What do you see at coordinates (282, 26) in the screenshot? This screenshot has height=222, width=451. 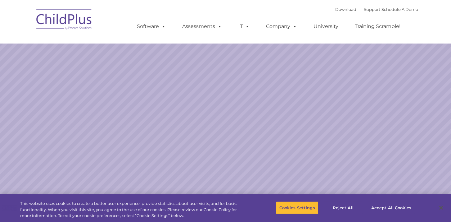 I see `a: Company` at bounding box center [282, 26].